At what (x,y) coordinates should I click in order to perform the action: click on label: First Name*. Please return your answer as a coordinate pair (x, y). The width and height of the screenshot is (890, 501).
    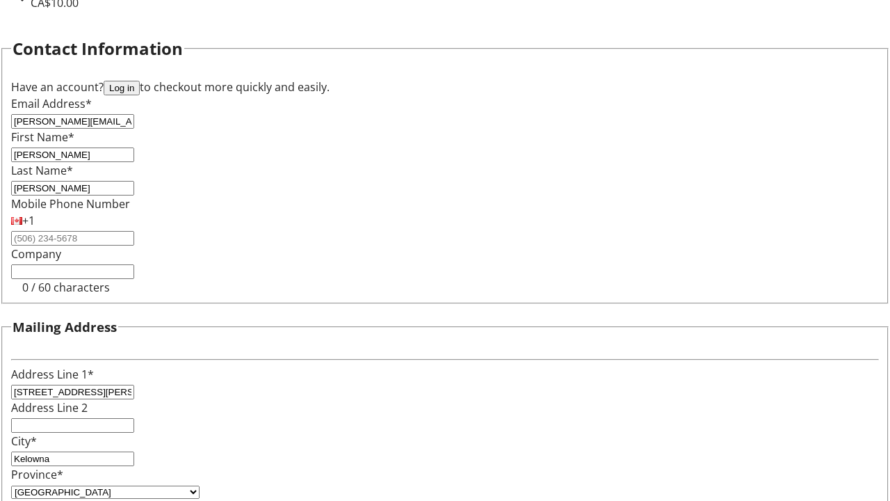
    Looking at the image, I should click on (42, 137).